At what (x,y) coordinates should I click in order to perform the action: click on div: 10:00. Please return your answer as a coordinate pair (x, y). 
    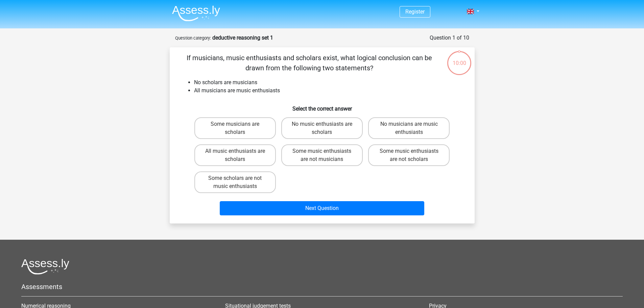
    Looking at the image, I should click on (459, 59).